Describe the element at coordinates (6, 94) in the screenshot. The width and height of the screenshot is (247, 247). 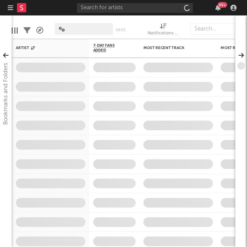
I see `div: Bookmarks and Folders` at that location.